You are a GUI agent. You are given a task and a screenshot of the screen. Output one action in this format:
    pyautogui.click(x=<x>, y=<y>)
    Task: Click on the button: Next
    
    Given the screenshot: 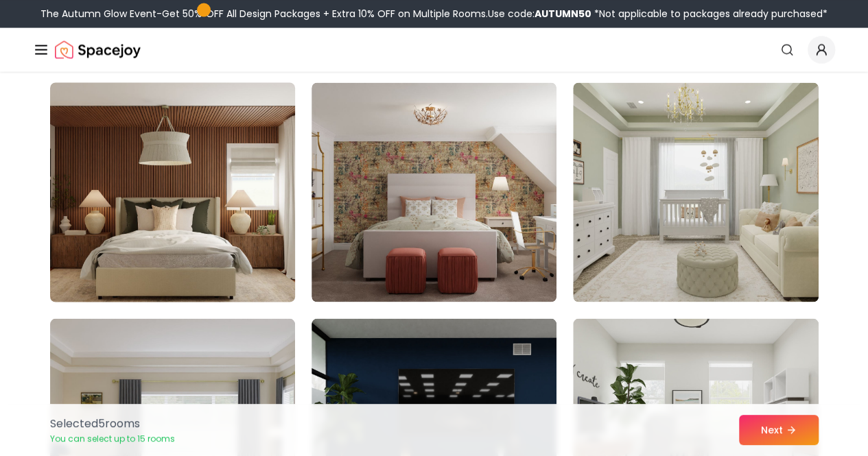 What is the action you would take?
    pyautogui.click(x=779, y=430)
    